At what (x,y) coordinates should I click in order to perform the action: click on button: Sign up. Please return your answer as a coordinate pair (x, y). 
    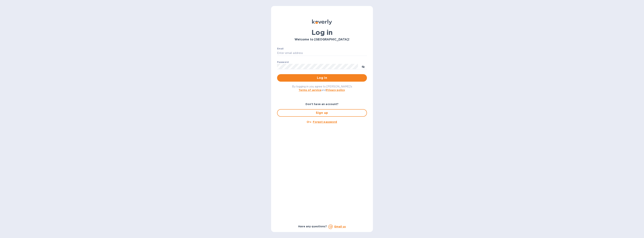
    Looking at the image, I should click on (322, 113).